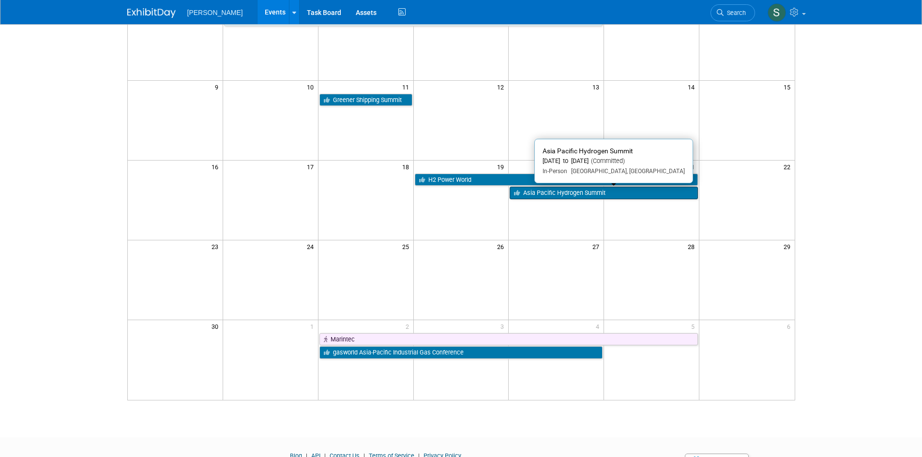 This screenshot has height=457, width=922. Describe the element at coordinates (788, 87) in the screenshot. I see `span: 15` at that location.